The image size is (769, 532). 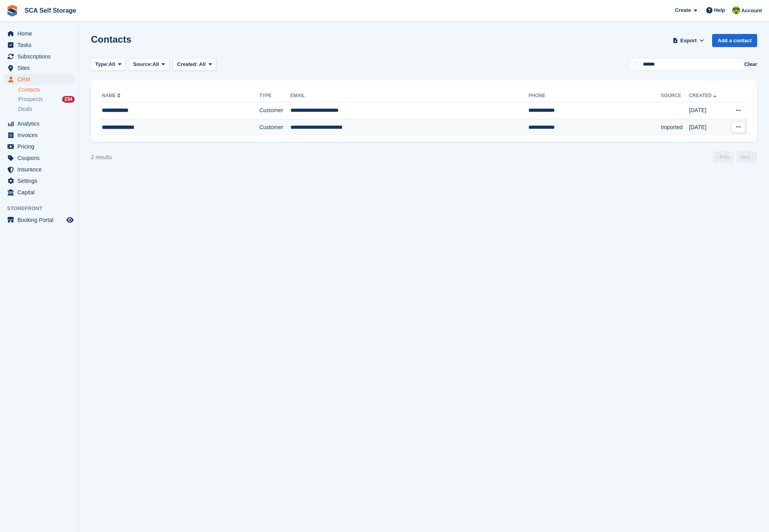 I want to click on span: CRM, so click(x=41, y=79).